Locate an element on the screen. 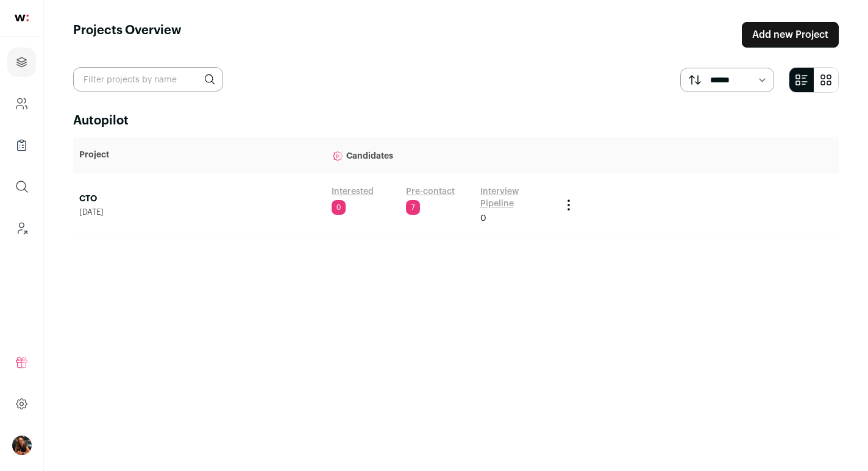 This screenshot has height=471, width=868. a: Pre-contact is located at coordinates (430, 191).